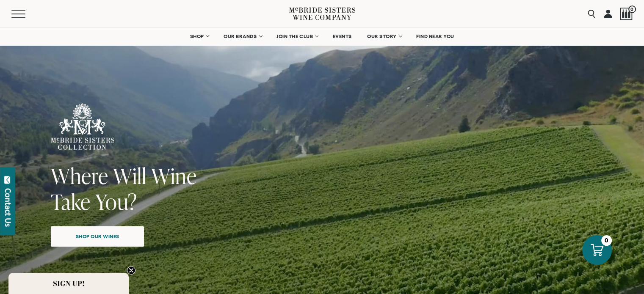 The height and width of the screenshot is (294, 644). I want to click on button: Mobile Menu Trigger, so click(27, 14).